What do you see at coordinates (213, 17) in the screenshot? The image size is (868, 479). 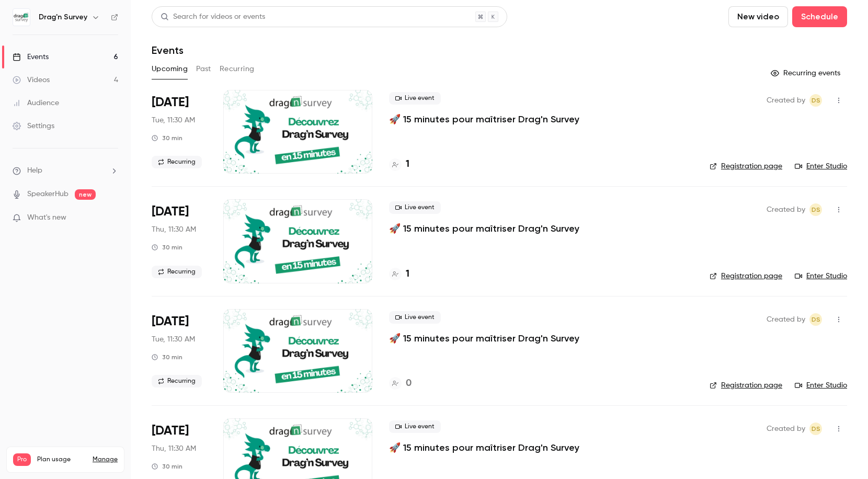 I see `div: Search for videos or events` at bounding box center [213, 17].